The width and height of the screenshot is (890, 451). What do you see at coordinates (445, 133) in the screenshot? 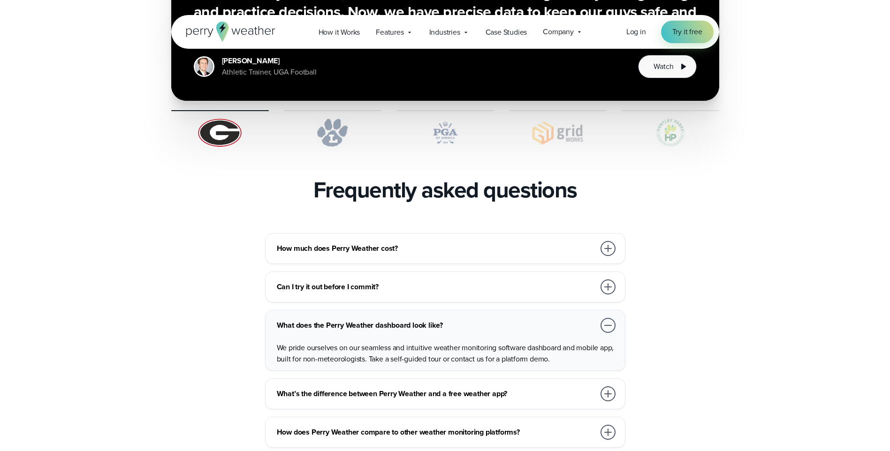
I see `img: PGA.svg` at bounding box center [445, 133].